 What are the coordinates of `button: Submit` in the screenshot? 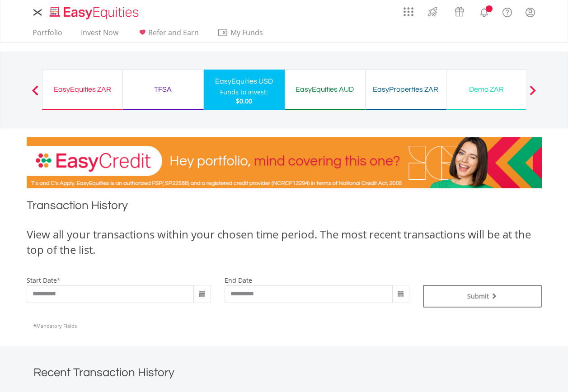 It's located at (483, 297).